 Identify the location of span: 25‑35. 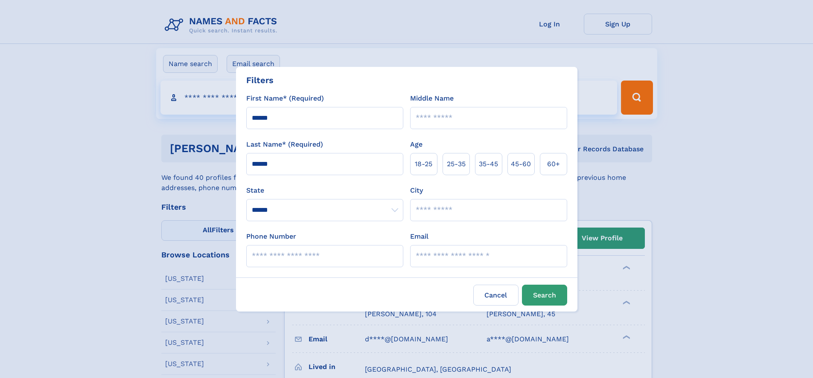
(456, 164).